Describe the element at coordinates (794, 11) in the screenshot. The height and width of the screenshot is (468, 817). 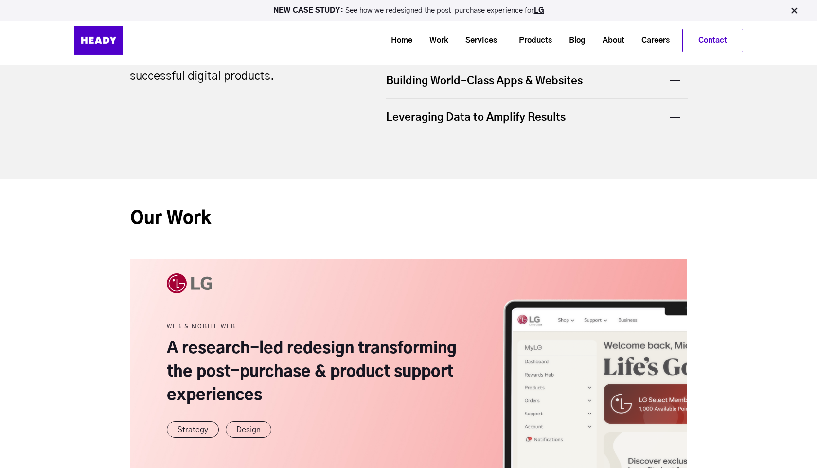
I see `img: Close Bar` at that location.